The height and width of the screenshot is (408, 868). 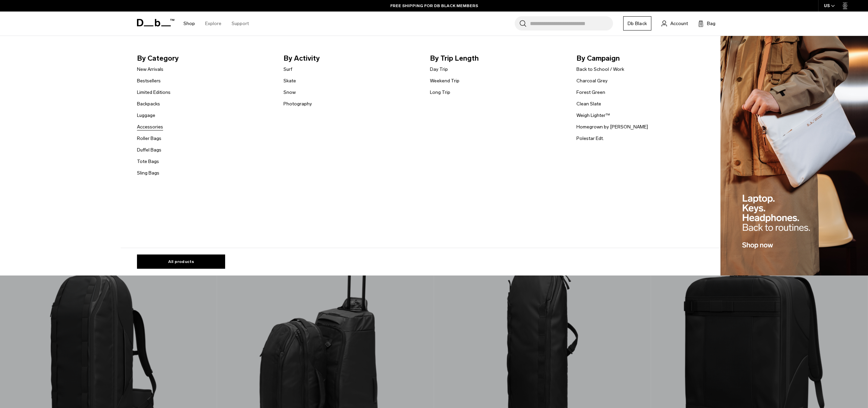 What do you see at coordinates (794, 156) in the screenshot?
I see `img: Db` at bounding box center [794, 156].